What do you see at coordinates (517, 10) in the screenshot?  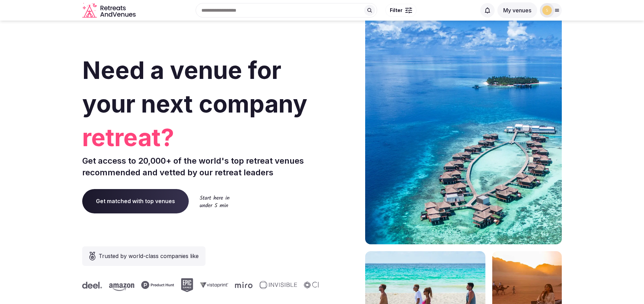 I see `button: My venues` at bounding box center [517, 10].